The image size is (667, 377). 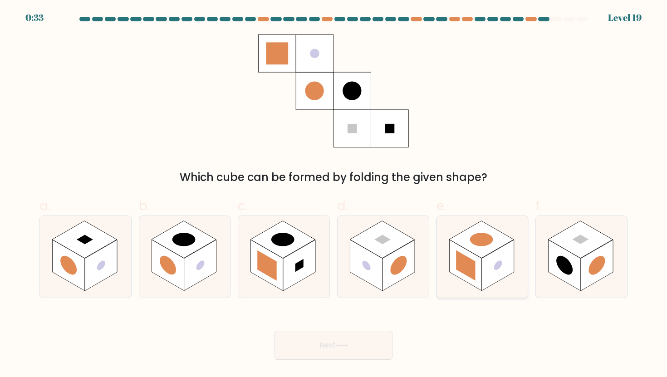 I want to click on div: Level 19, so click(x=624, y=18).